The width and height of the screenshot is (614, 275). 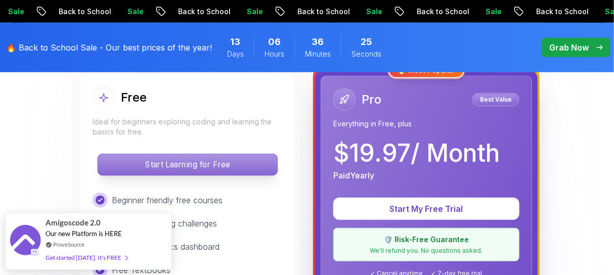 What do you see at coordinates (274, 54) in the screenshot?
I see `span: Hours` at bounding box center [274, 54].